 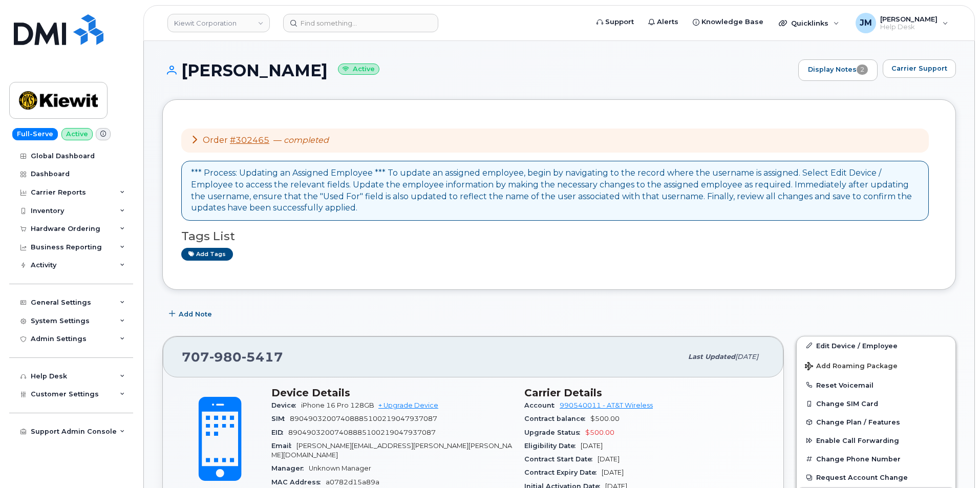 I want to click on span: Contract Expiry Date, so click(x=562, y=472).